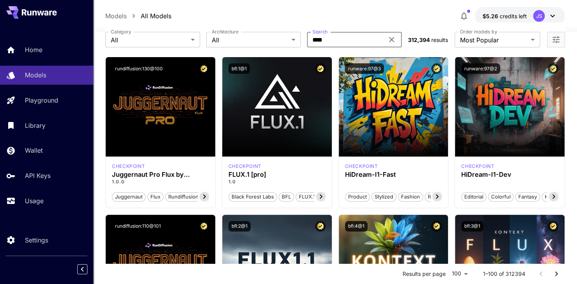 The image size is (577, 284). Describe the element at coordinates (320, 31) in the screenshot. I see `label: Search` at that location.